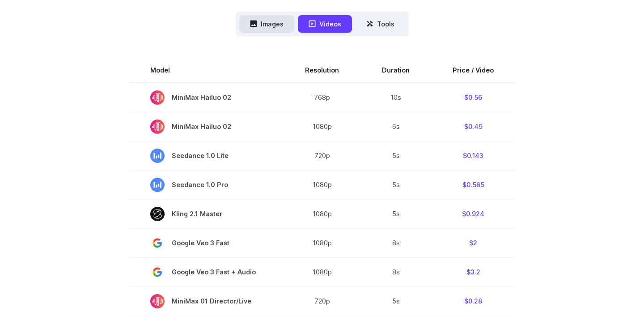 This screenshot has width=644, height=316. I want to click on td: $0.28, so click(473, 301).